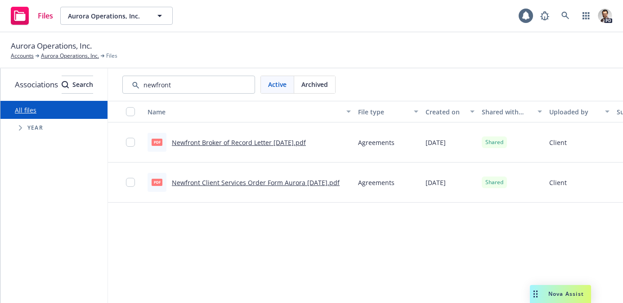 The width and height of the screenshot is (623, 303). What do you see at coordinates (512, 112) in the screenshot?
I see `button: Shared with client` at bounding box center [512, 112].